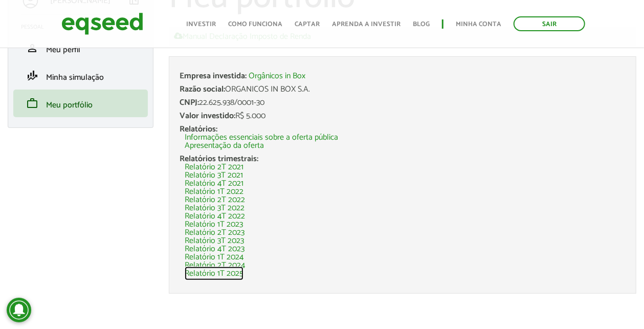 This screenshot has width=644, height=329. What do you see at coordinates (213, 76) in the screenshot?
I see `span: Empresa investida:` at bounding box center [213, 76].